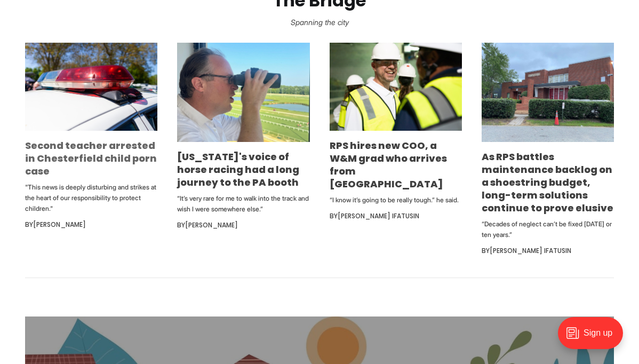 The height and width of the screenshot is (364, 639). What do you see at coordinates (548, 93) in the screenshot?
I see `img: As RPS battles maintenance backlog on a shoestring budget, long-term solutions continue to prove ...` at bounding box center [548, 93].